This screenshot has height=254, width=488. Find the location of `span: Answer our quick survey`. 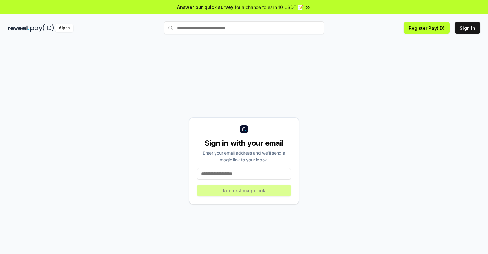

span: Answer our quick survey is located at coordinates (206, 7).